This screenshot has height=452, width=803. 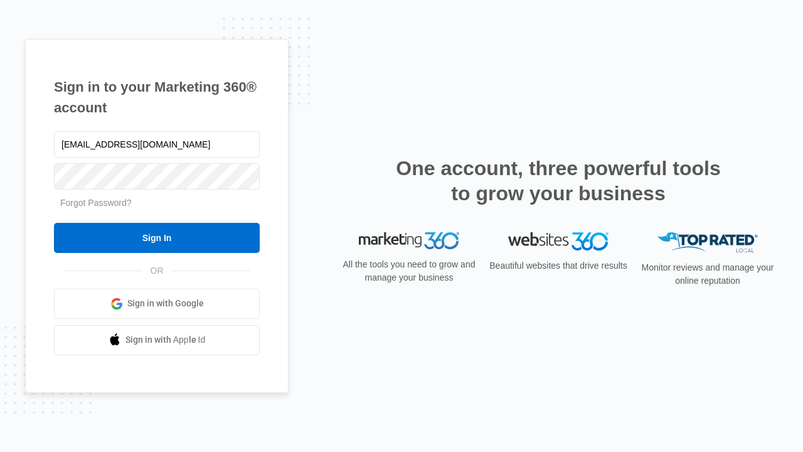 What do you see at coordinates (157, 144) in the screenshot?
I see `input: Email` at bounding box center [157, 144].